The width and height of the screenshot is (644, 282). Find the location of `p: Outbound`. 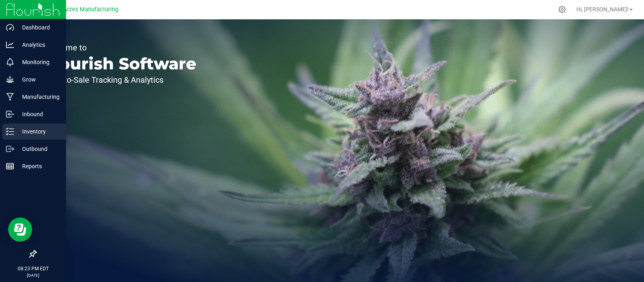

p: Outbound is located at coordinates (38, 149).